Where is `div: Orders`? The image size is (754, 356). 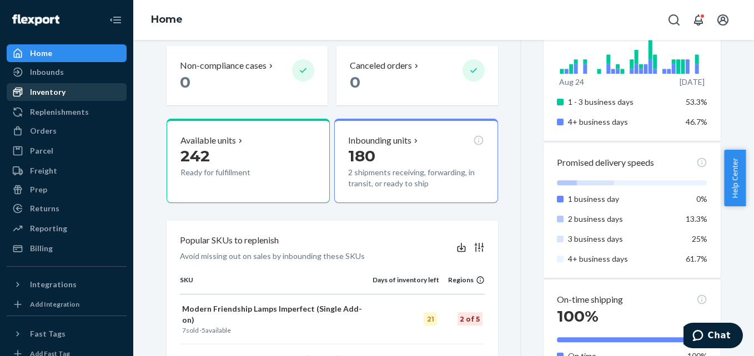 div: Orders is located at coordinates (43, 131).